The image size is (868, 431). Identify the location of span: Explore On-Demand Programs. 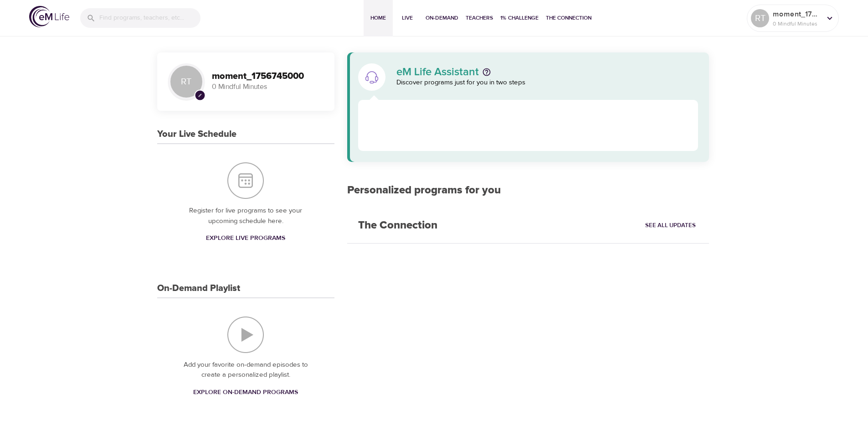
(245, 392).